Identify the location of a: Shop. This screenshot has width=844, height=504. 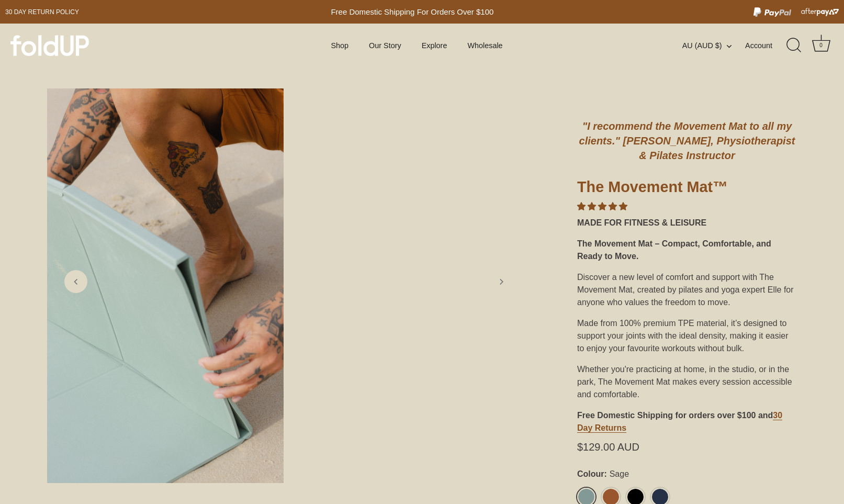
(339, 46).